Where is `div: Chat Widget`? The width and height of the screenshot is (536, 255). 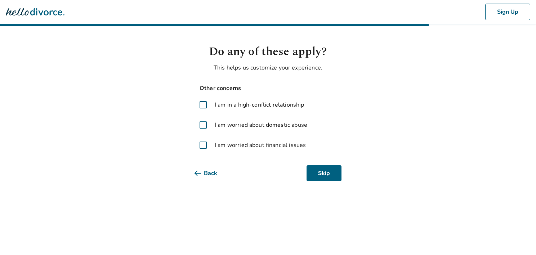 div: Chat Widget is located at coordinates (518, 238).